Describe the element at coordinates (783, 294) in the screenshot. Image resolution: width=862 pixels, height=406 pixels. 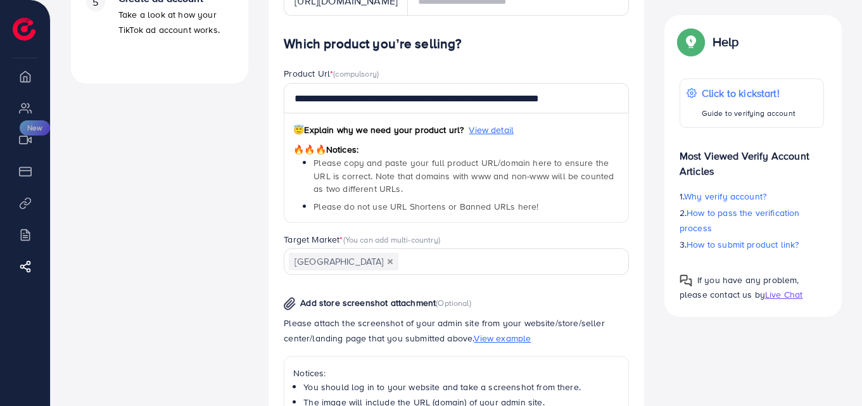
I see `span: Live Chat` at that location.